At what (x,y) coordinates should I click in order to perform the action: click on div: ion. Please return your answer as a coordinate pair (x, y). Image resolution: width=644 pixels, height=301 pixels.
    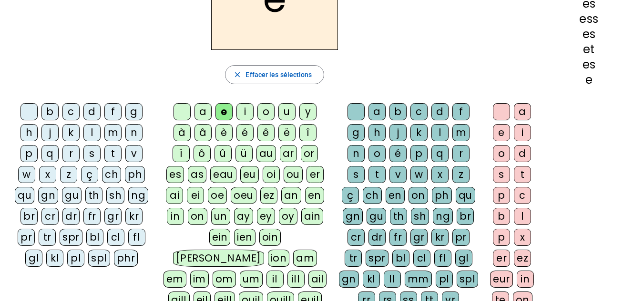
    Looking at the image, I should click on (279, 258).